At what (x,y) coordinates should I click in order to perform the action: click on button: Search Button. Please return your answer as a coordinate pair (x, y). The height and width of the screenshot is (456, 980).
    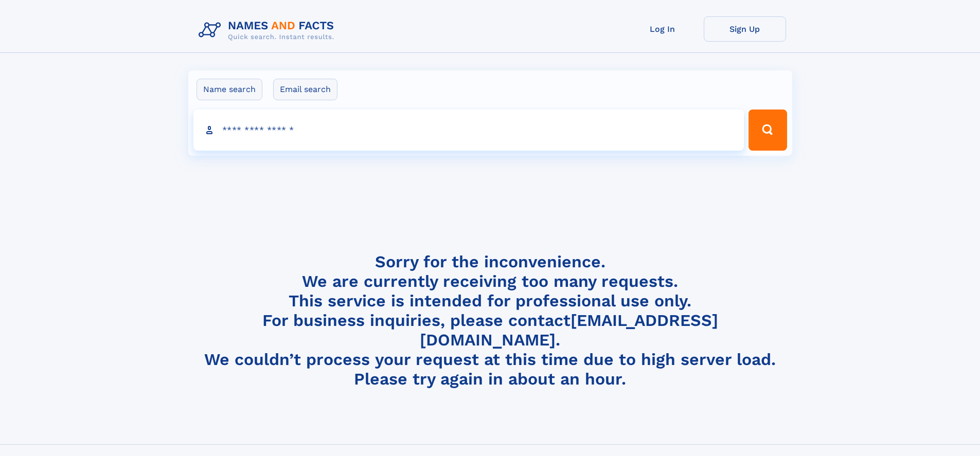
    Looking at the image, I should click on (768, 130).